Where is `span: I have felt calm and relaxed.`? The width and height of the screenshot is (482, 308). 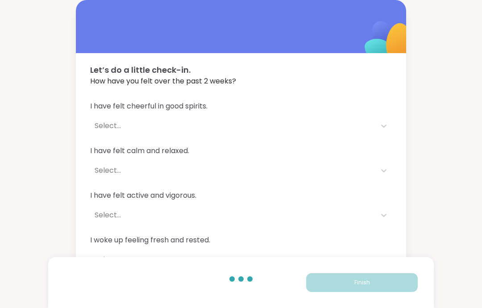 span: I have felt calm and relaxed. is located at coordinates (241, 151).